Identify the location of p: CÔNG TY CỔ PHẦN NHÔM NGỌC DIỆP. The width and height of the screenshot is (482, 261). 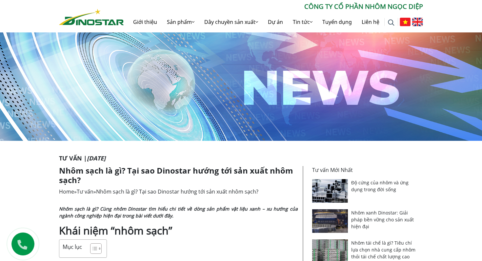
(273, 7).